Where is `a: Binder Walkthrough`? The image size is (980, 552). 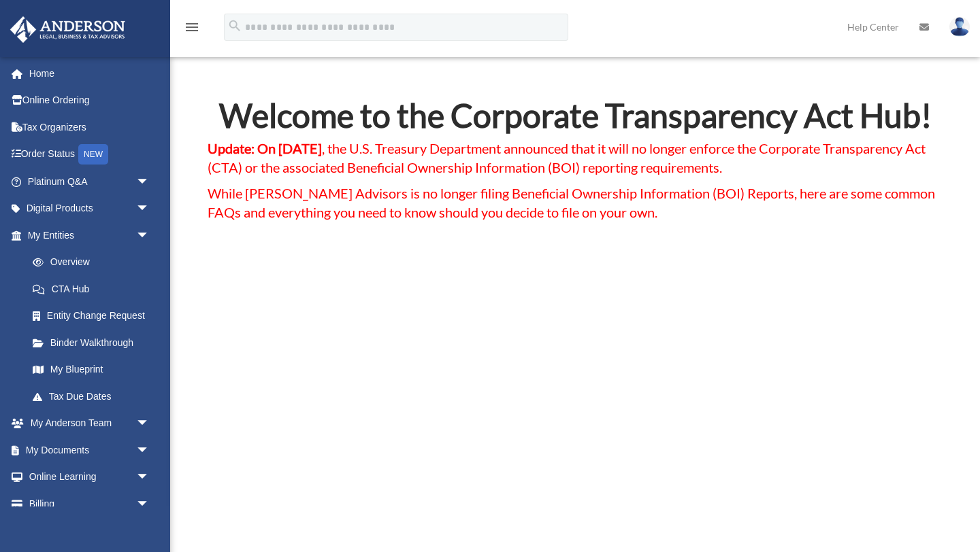 a: Binder Walkthrough is located at coordinates (94, 343).